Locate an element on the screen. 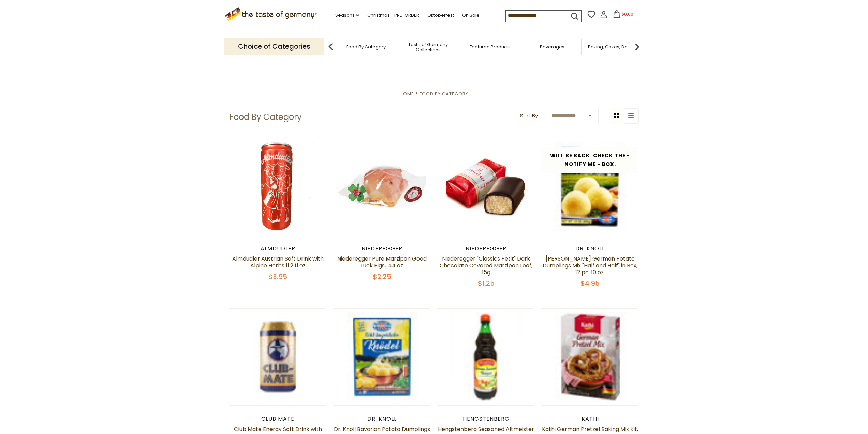 The height and width of the screenshot is (434, 868). span: Beverages is located at coordinates (552, 47).